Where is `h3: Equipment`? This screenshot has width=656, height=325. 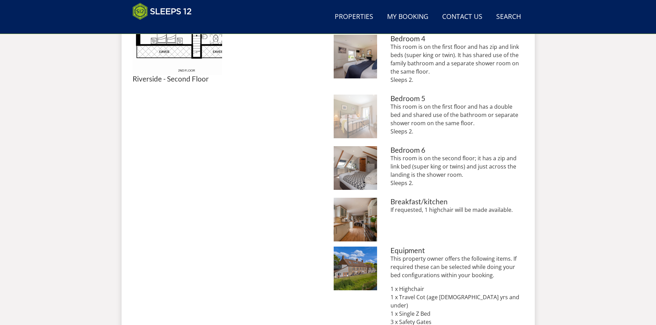 h3: Equipment is located at coordinates (457, 251).